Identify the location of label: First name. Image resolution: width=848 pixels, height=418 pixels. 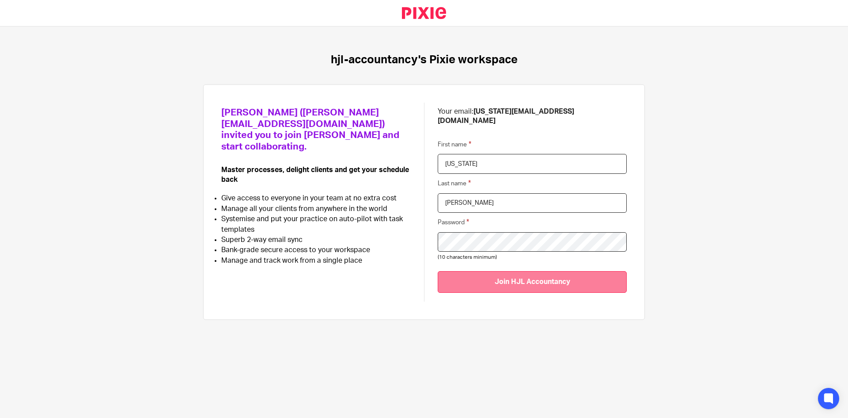
(455, 144).